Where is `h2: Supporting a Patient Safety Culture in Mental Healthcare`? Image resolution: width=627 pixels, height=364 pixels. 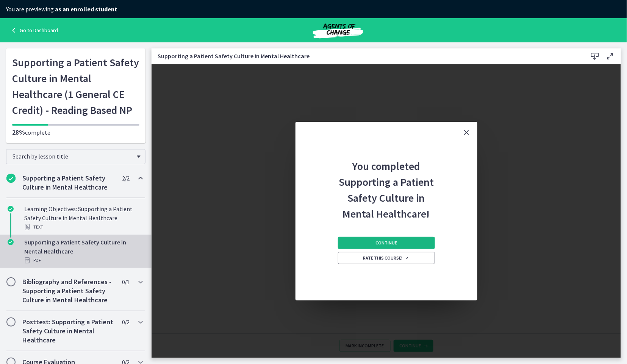 h2: Supporting a Patient Safety Culture in Mental Healthcare is located at coordinates (69, 183).